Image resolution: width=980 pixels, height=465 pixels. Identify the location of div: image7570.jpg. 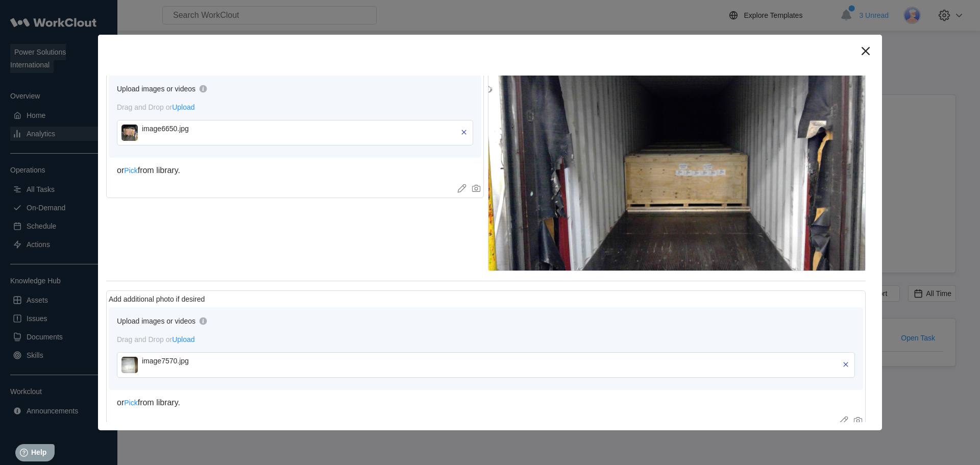
(200, 361).